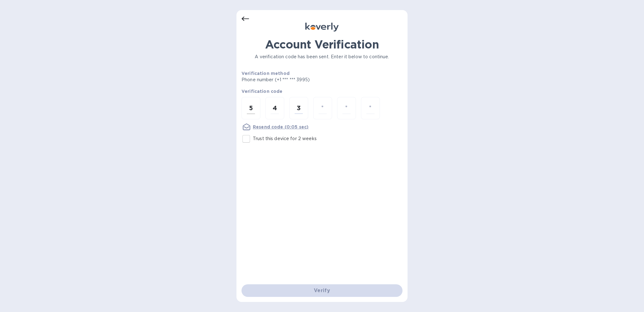 This screenshot has height=312, width=644. I want to click on p: Verification code, so click(322, 91).